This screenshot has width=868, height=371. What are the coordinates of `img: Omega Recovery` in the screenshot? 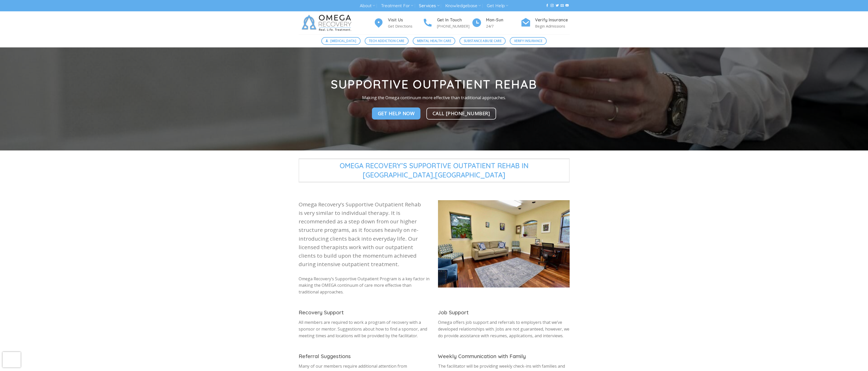 It's located at (328, 23).